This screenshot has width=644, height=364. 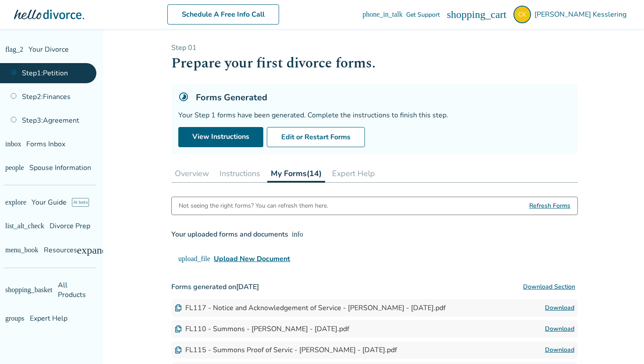 What do you see at coordinates (66, 202) in the screenshot?
I see `span: AI beta` at bounding box center [66, 202].